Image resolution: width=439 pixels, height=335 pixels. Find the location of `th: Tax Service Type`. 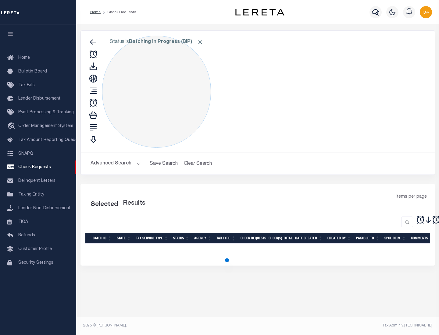

th: Tax Service Type is located at coordinates (152, 238).